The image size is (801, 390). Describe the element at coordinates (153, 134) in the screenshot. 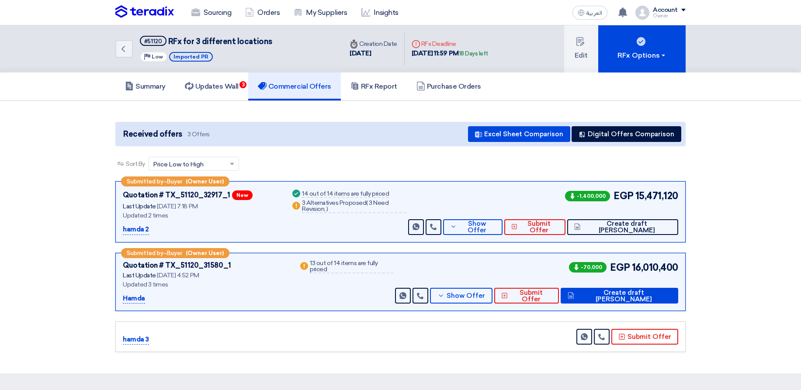

I see `span: Received offers` at that location.